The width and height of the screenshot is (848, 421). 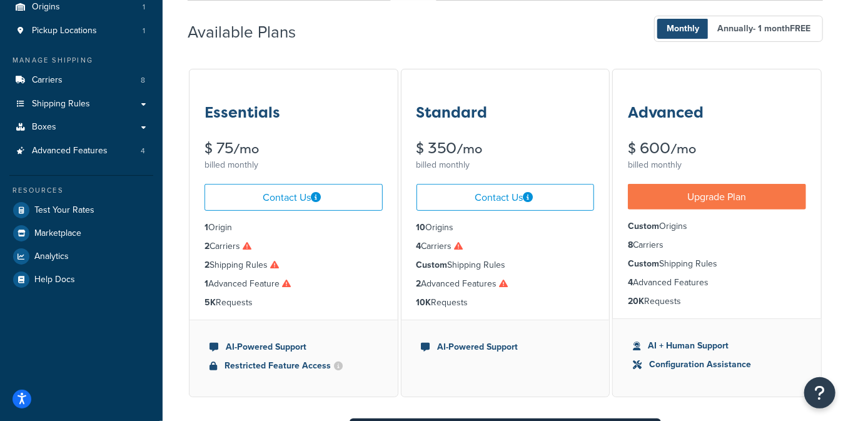 What do you see at coordinates (143, 80) in the screenshot?
I see `span: 8` at bounding box center [143, 80].